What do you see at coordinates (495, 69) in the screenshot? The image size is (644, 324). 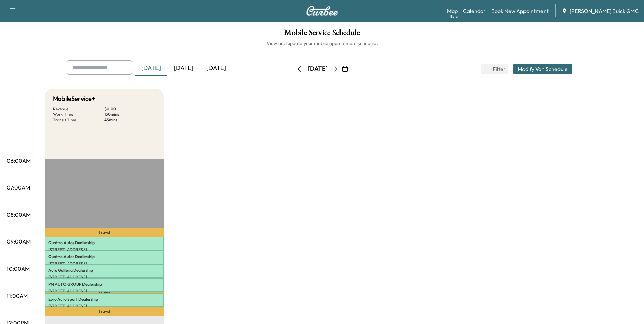 I see `button: Filter` at bounding box center [495, 69].